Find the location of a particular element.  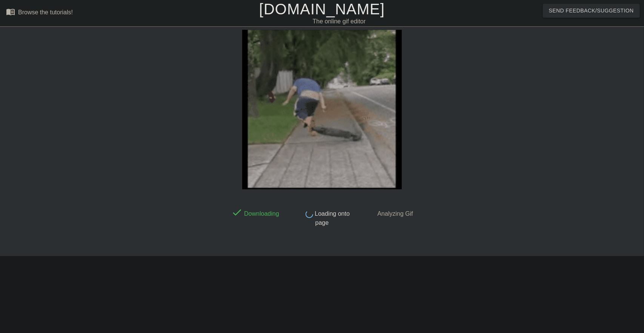

button: Send Feedback/Suggestion is located at coordinates (592, 11).